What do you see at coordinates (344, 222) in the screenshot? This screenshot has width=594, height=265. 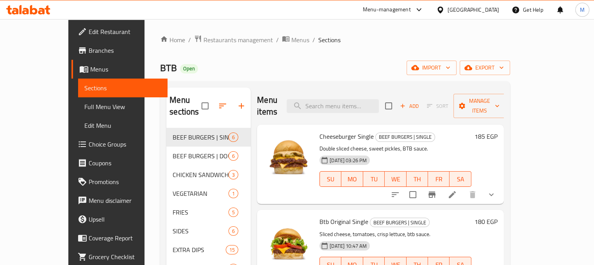 I see `span: Btb Original Single` at bounding box center [344, 222].